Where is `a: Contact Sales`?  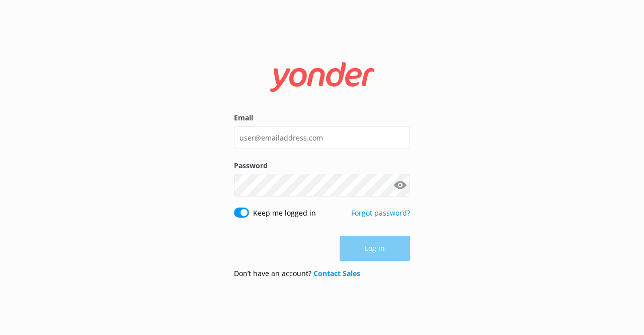 a: Contact Sales is located at coordinates (337, 273).